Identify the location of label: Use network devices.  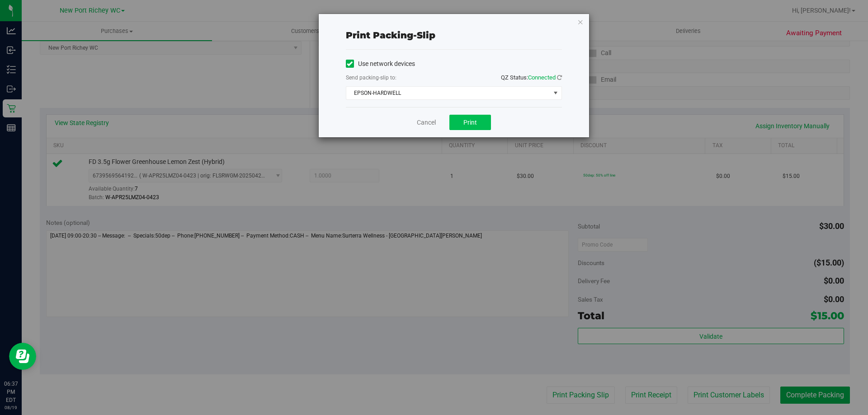
(380, 64).